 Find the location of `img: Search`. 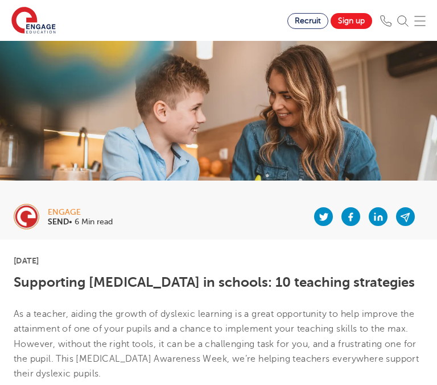

img: Search is located at coordinates (403, 21).